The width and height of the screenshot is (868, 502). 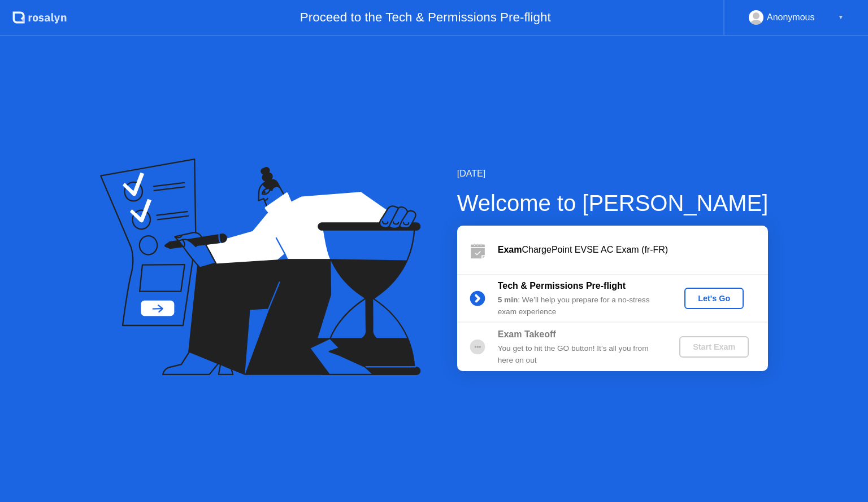 What do you see at coordinates (713, 347) in the screenshot?
I see `div: Start Exam` at bounding box center [713, 347].